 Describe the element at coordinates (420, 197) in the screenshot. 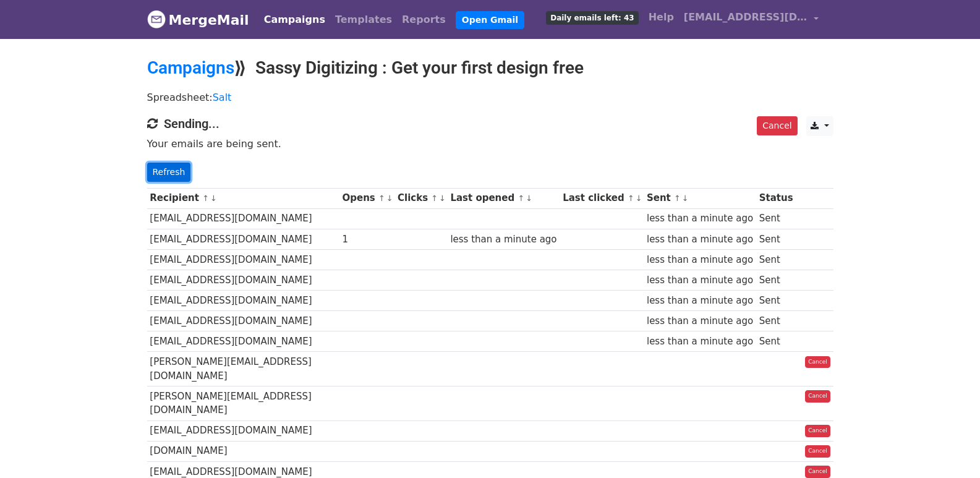

I see `th: Clicks` at that location.